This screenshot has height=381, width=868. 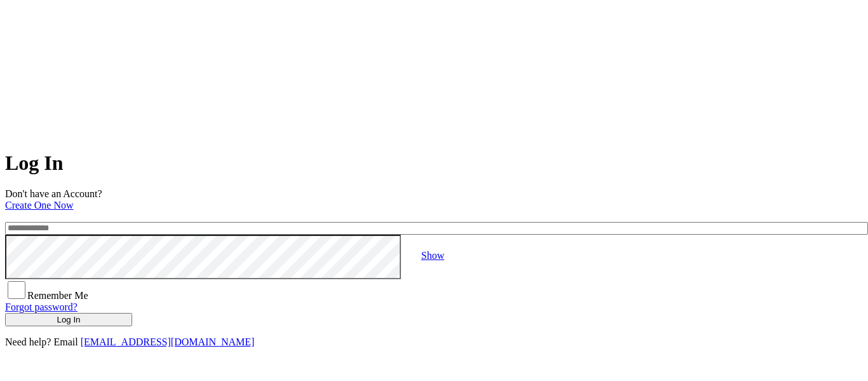 I want to click on a: Create One Now, so click(x=40, y=205).